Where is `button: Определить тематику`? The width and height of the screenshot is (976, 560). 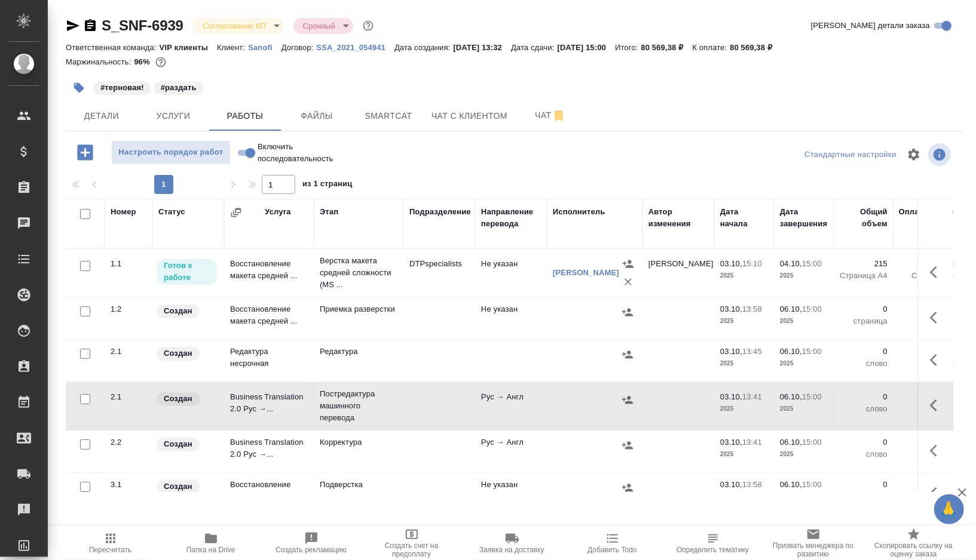
button: Определить тематику is located at coordinates (713, 543).